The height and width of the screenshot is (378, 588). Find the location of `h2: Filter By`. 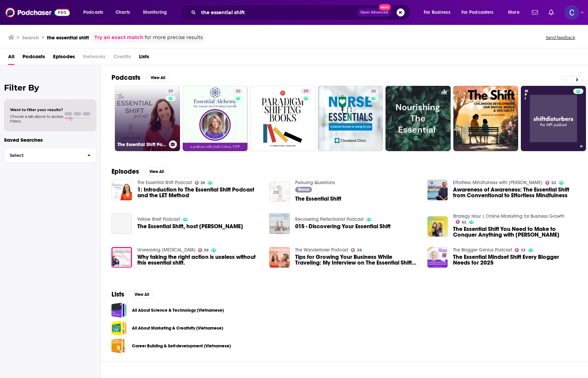

h2: Filter By is located at coordinates (50, 88).